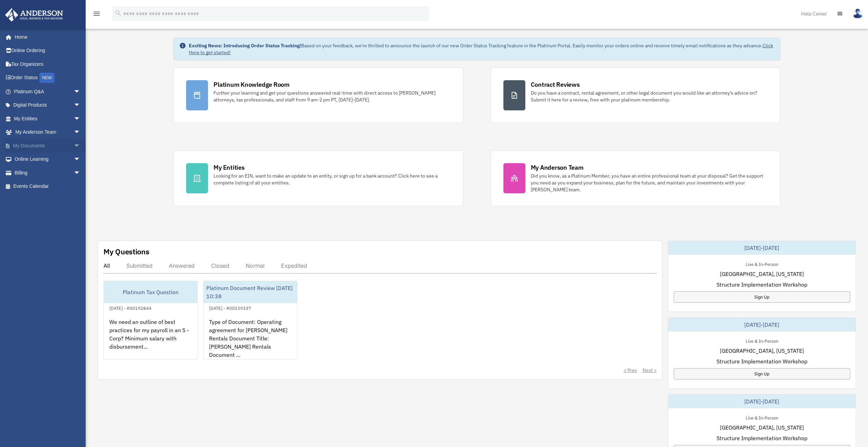 Image resolution: width=868 pixels, height=447 pixels. Describe the element at coordinates (481, 49) in the screenshot. I see `a: Click Here to get started!` at that location.